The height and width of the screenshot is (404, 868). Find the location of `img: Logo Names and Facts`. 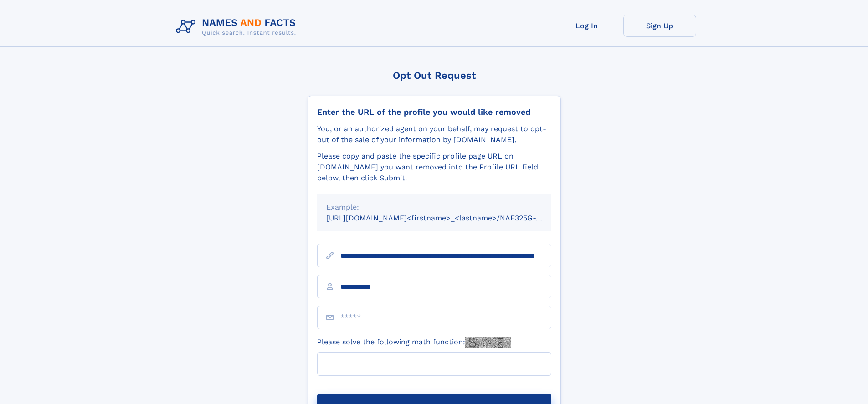

img: Logo Names and Facts is located at coordinates (238, 27).